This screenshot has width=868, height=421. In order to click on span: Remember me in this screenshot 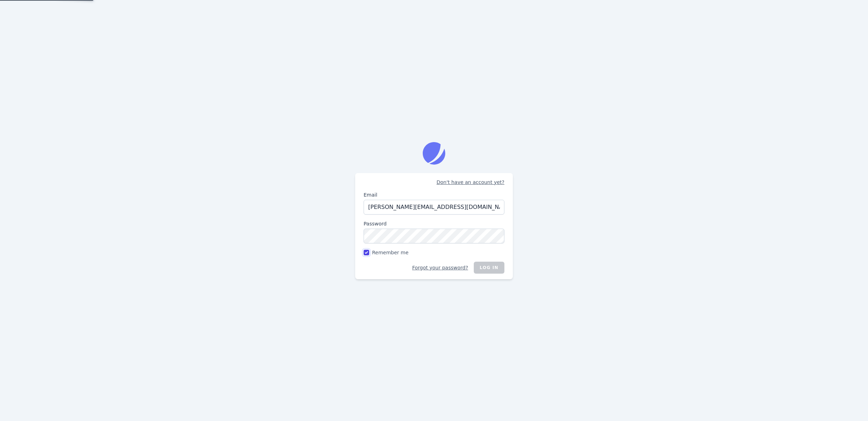, I will do `click(390, 253)`.